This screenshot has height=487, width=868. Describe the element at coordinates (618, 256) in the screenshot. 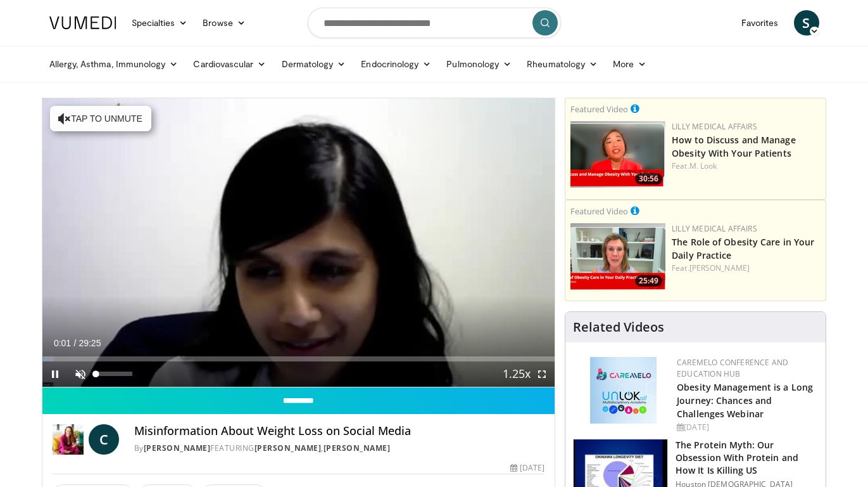

I see `img: e1208b6b-349f-4914-9dd7-f97803bdbf1d.png.150x105_q85_crop-smart_upscale.png` at that location.